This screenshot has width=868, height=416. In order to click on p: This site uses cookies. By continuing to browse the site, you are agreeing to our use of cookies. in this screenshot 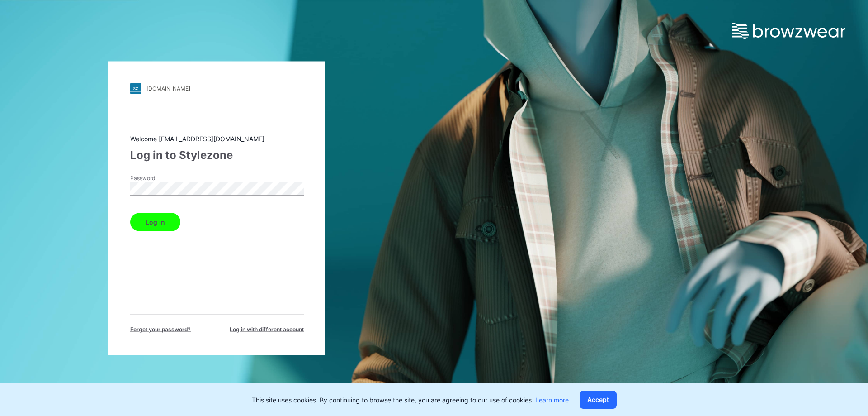, I will do `click(410, 399)`.